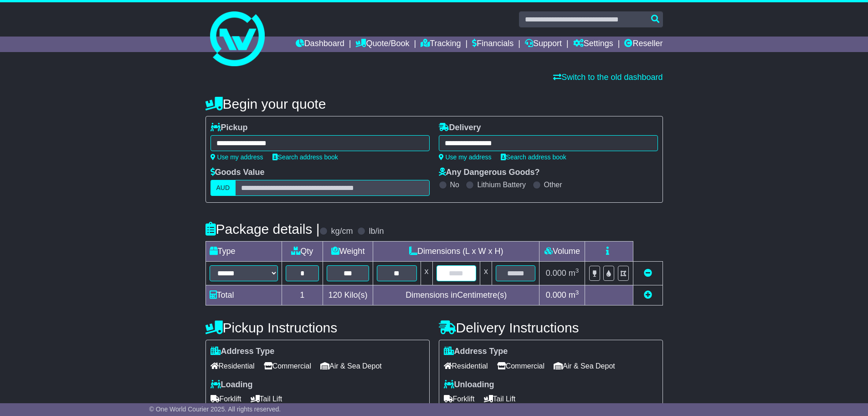  Describe the element at coordinates (215, 409) in the screenshot. I see `span: © One World Courier 2025. All rights reserved.` at that location.